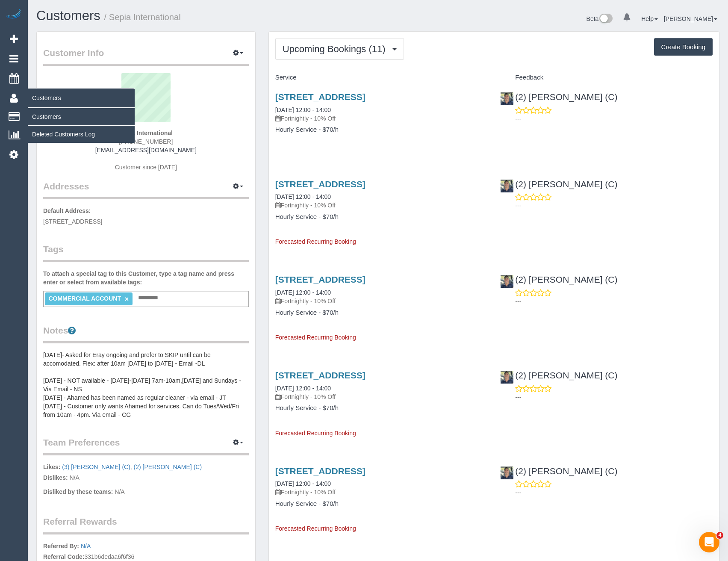 Image resolution: width=728 pixels, height=561 pixels. What do you see at coordinates (339, 49) in the screenshot?
I see `button: Upcoming Bookings (11)` at bounding box center [339, 49].